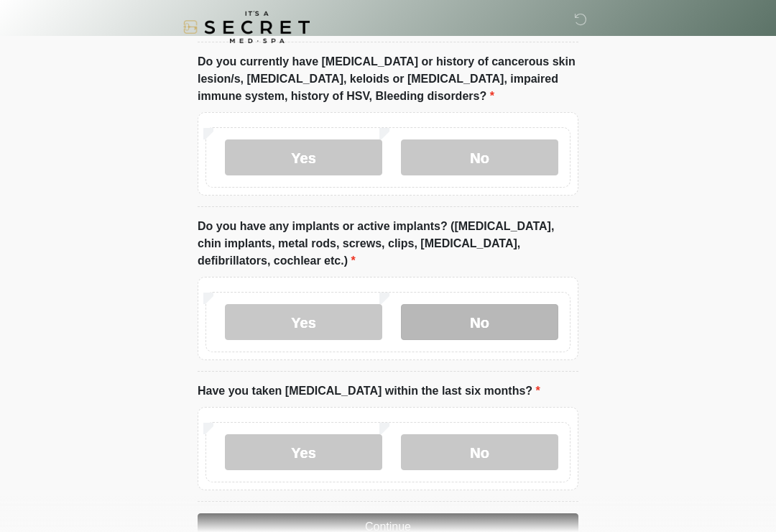 The height and width of the screenshot is (532, 776). Describe the element at coordinates (246, 26) in the screenshot. I see `img: It's A Secret Med Spa Logo` at that location.